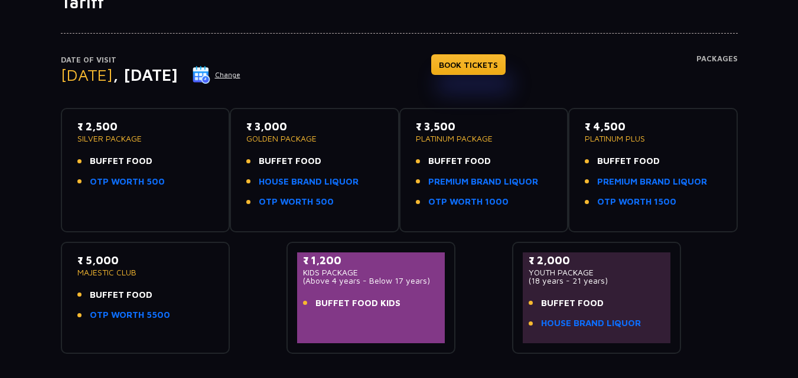  I want to click on p: (18 years - 21 years), so click(596, 281).